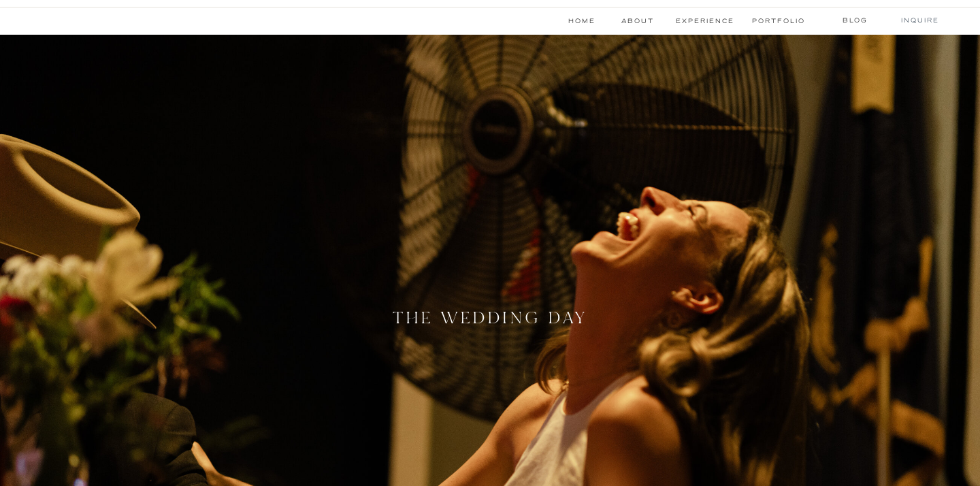  What do you see at coordinates (490, 321) in the screenshot?
I see `h2: the wedding day` at bounding box center [490, 321].